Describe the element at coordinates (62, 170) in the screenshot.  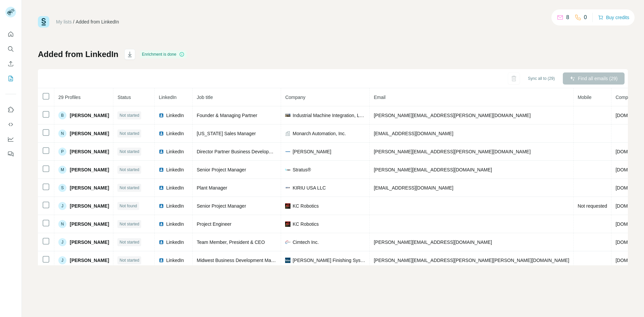
I see `div: M` at that location.